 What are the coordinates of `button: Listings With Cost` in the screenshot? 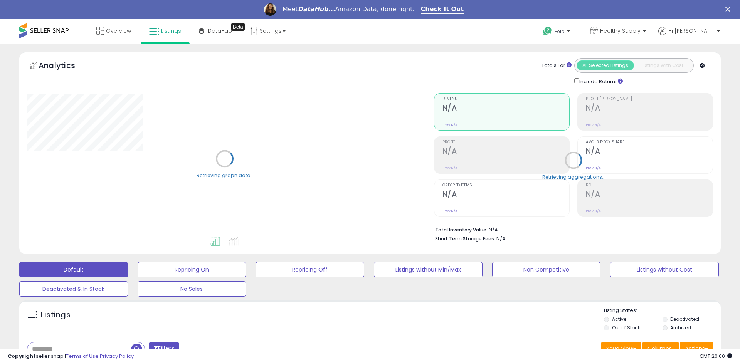 It's located at (662, 66).